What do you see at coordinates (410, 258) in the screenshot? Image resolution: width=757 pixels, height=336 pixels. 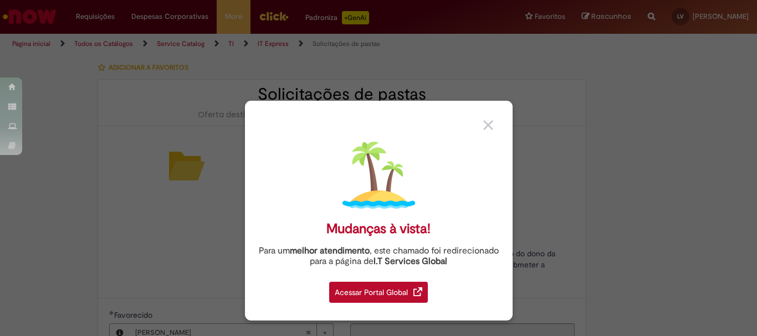 I see `a: I.T Services Global` at bounding box center [410, 258].